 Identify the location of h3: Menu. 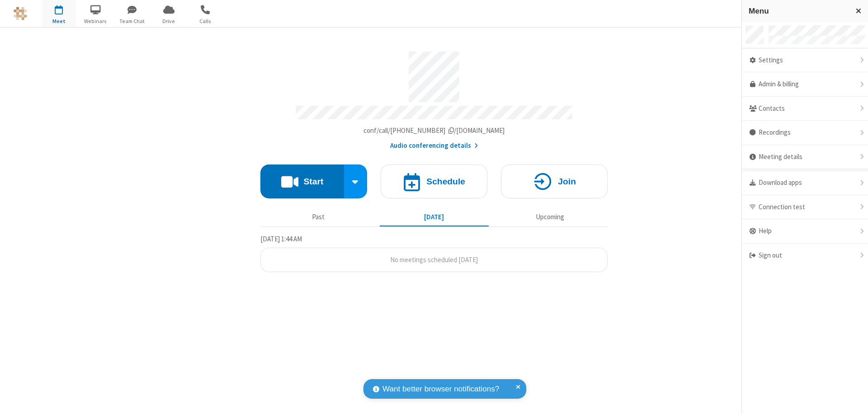
(798, 11).